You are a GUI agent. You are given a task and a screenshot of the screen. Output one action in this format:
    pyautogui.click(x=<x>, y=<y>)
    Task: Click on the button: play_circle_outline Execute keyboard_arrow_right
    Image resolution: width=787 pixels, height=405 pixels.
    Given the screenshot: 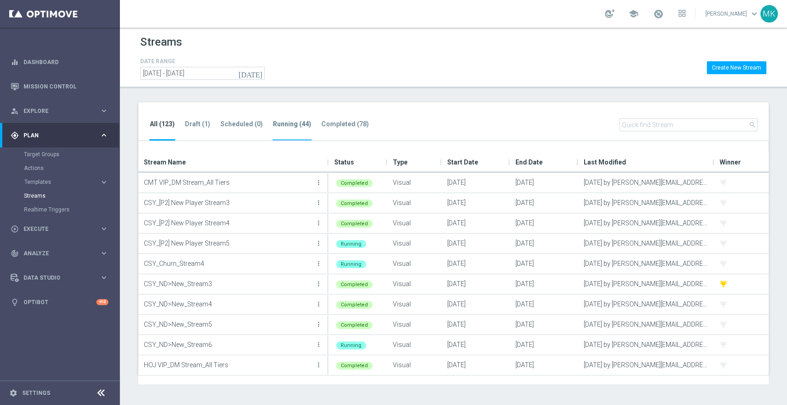 What is the action you would take?
    pyautogui.click(x=59, y=229)
    